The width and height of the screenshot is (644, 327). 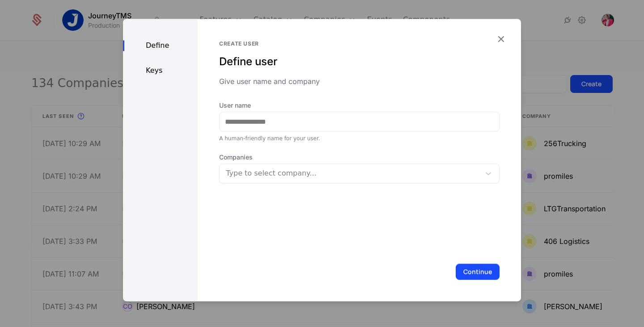 I want to click on div: Define user, so click(x=359, y=61).